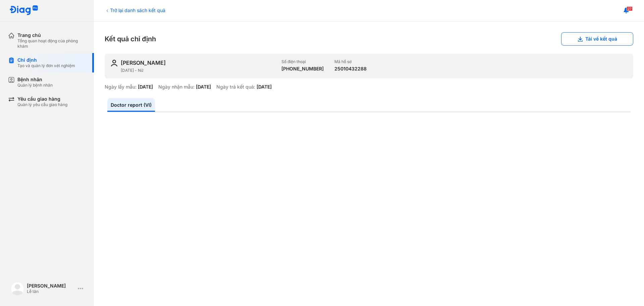 Image resolution: width=644 pixels, height=306 pixels. Describe the element at coordinates (51, 35) in the screenshot. I see `div: Trang chủ` at that location.